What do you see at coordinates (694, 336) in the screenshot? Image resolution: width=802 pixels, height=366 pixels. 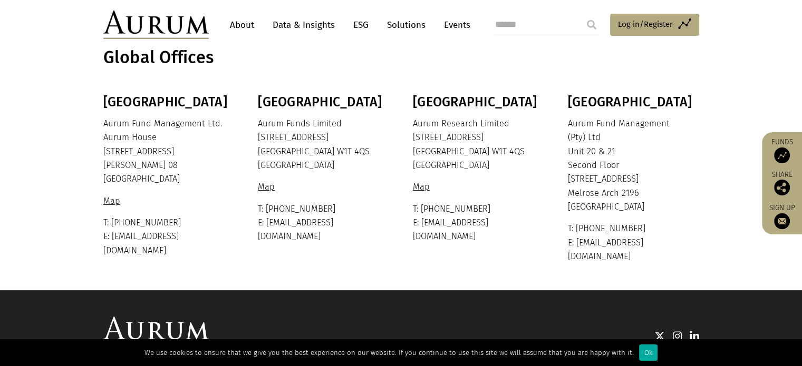 I see `img: Linkedin icon` at bounding box center [694, 336].